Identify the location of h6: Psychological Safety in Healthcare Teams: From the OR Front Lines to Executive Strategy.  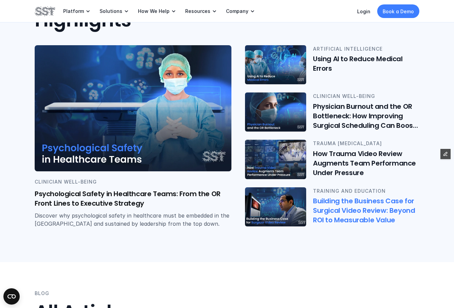
(133, 199).